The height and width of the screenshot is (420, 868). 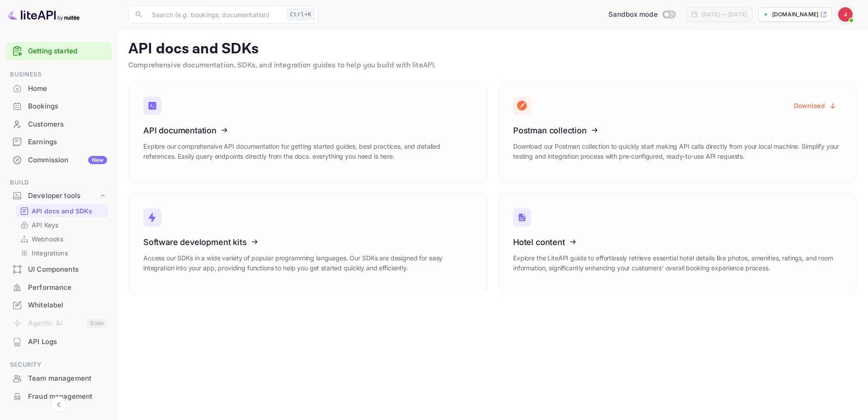 I want to click on p: Comprehensive documentation, SDKs, and integration guides to help you build with liteAPI., so click(x=493, y=66).